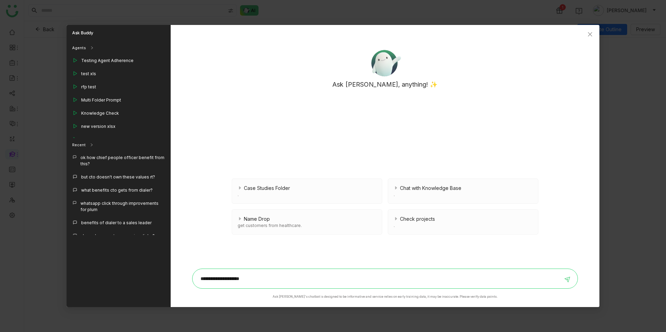 This screenshot has height=332, width=666. Describe the element at coordinates (257, 219) in the screenshot. I see `span: Name Drop` at that location.